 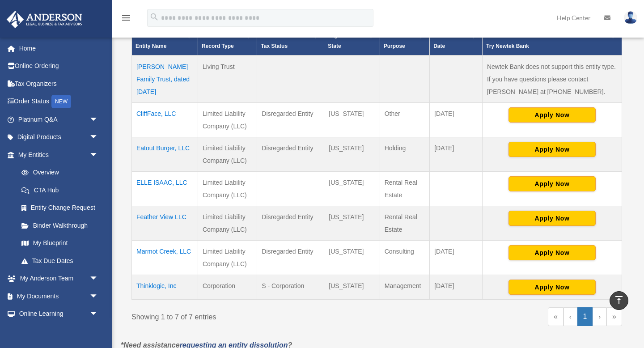 What do you see at coordinates (60, 225) in the screenshot?
I see `a: Binder Walkthrough` at bounding box center [60, 225].